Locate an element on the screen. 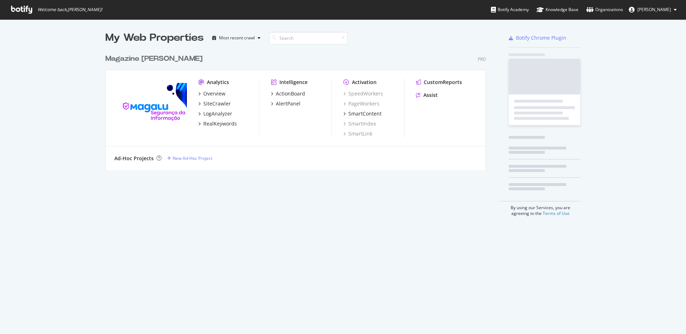 This screenshot has width=686, height=334. a: SiteCrawler is located at coordinates (214, 104).